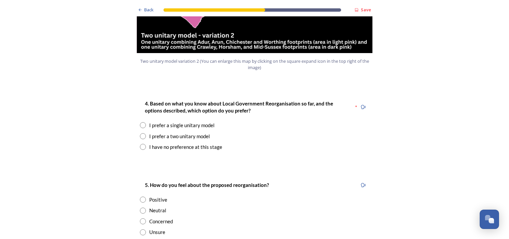 The width and height of the screenshot is (509, 239). Describe the element at coordinates (158, 199) in the screenshot. I see `div: Positive` at that location.